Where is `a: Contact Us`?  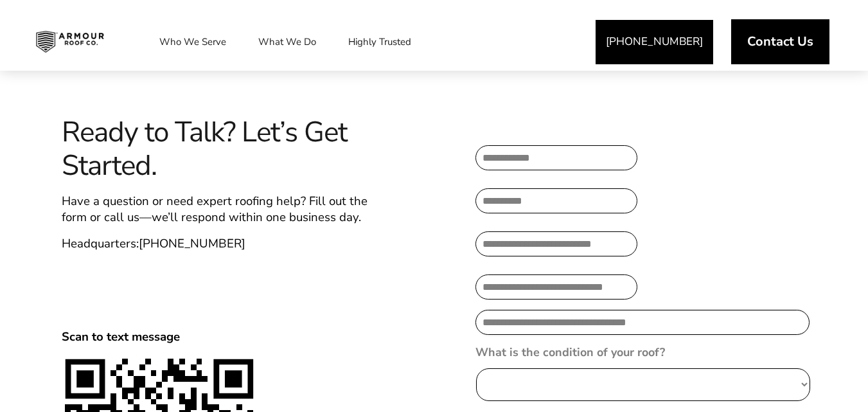
a: Contact Us is located at coordinates (780, 42).